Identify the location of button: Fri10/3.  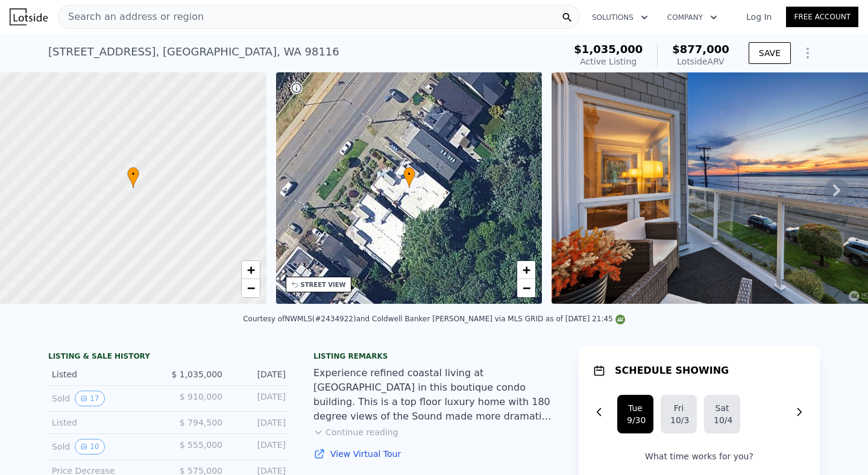
(679, 414).